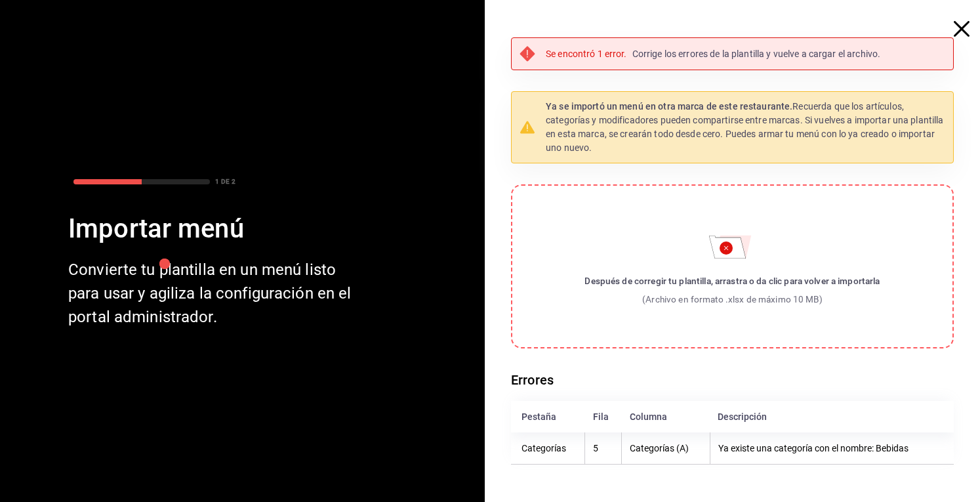  What do you see at coordinates (732, 380) in the screenshot?
I see `h6: Errores` at bounding box center [732, 380].